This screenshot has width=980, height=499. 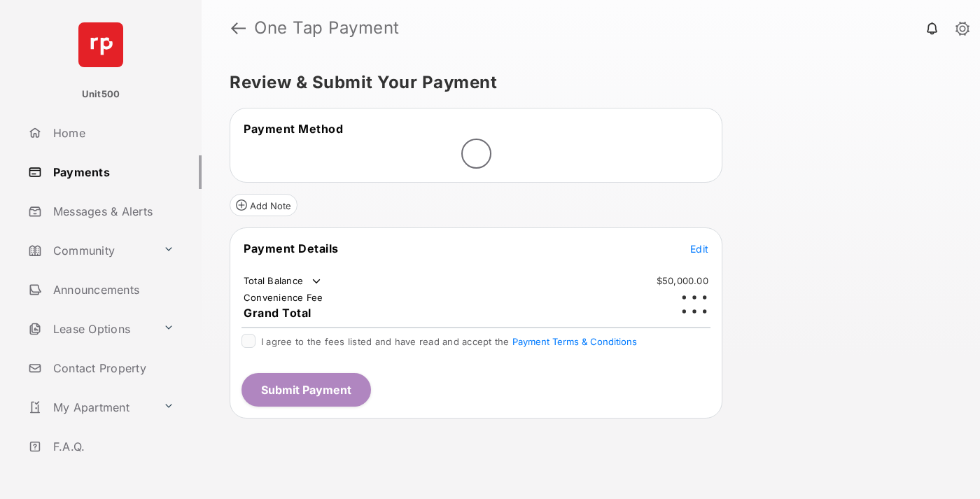 I want to click on a: My Apartment, so click(x=90, y=407).